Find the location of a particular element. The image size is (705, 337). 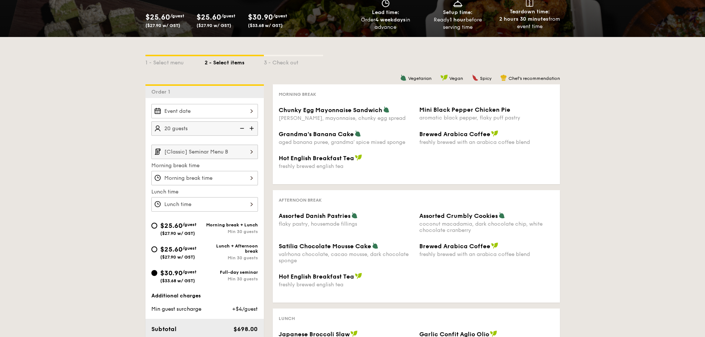

span: Grandma's Banana Cake is located at coordinates (316, 134).